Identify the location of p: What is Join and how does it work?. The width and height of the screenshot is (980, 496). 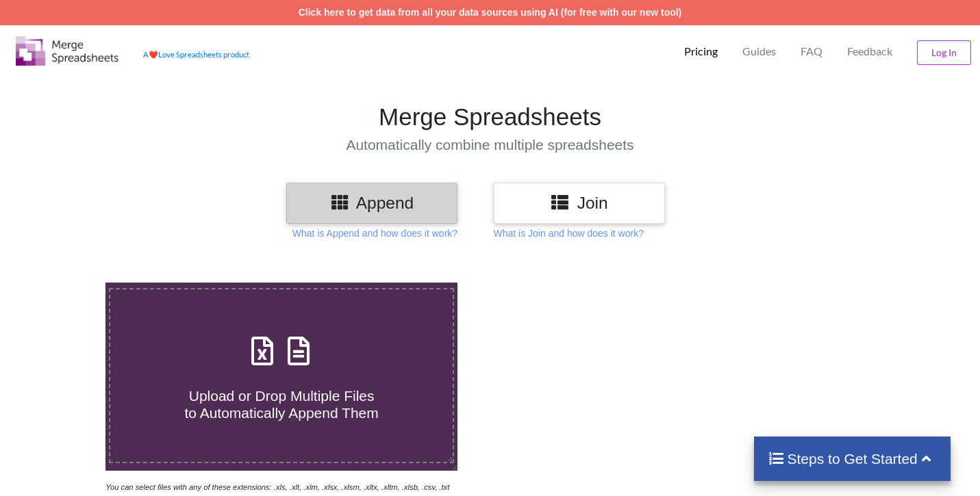
(568, 233).